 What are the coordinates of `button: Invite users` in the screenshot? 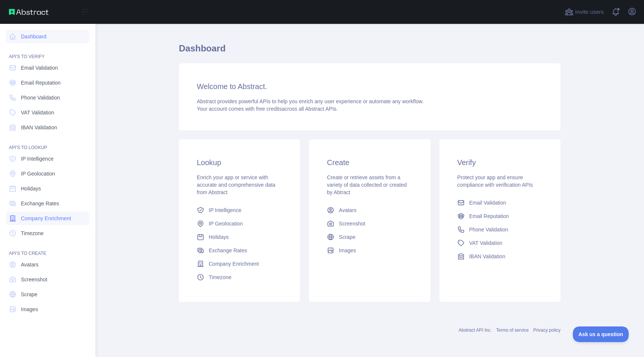 It's located at (584, 12).